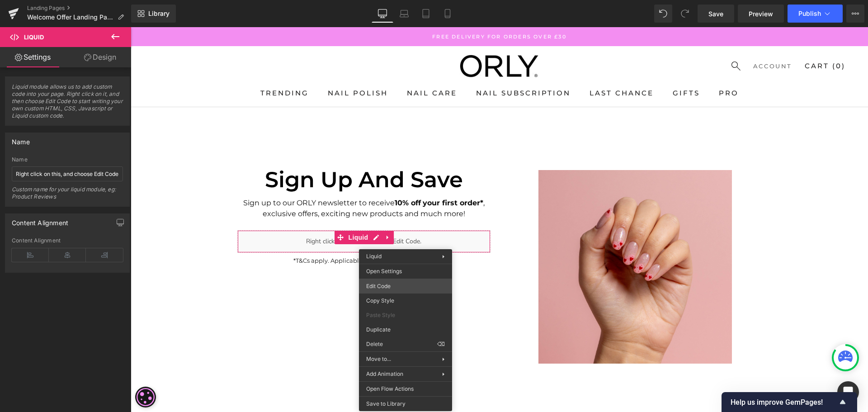 The image size is (868, 412). What do you see at coordinates (404, 359) in the screenshot?
I see `span: Move to...` at bounding box center [404, 359].